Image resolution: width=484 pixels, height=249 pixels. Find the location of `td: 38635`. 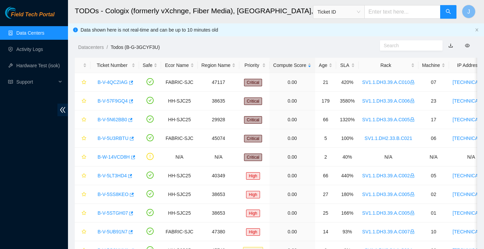

td: 38635 is located at coordinates (219, 101).